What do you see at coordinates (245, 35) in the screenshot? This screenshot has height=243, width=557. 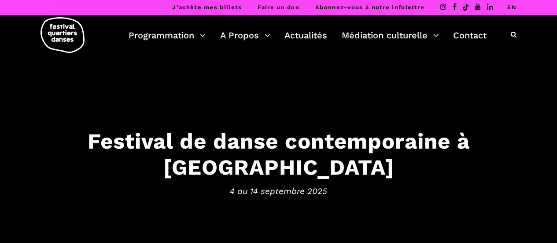 I see `a: A Propos` at bounding box center [245, 35].